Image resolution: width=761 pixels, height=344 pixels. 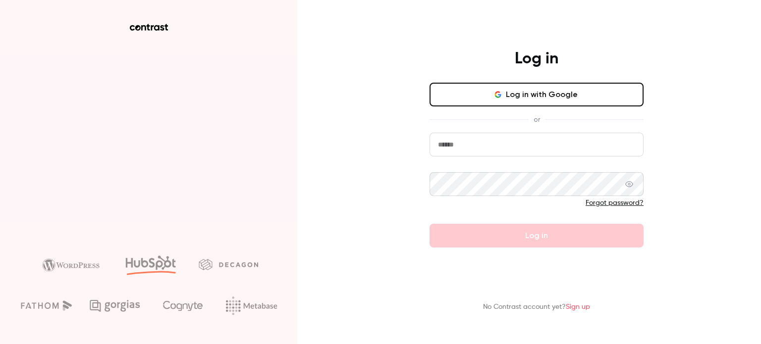 What do you see at coordinates (537, 307) in the screenshot?
I see `p: No Contrast account yet?` at bounding box center [537, 307].